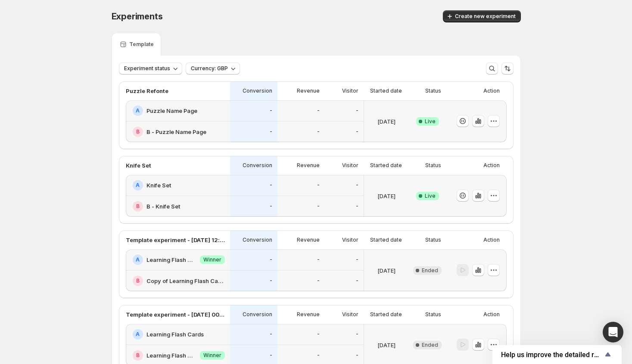  Describe the element at coordinates (141, 45) in the screenshot. I see `p: Template` at that location.